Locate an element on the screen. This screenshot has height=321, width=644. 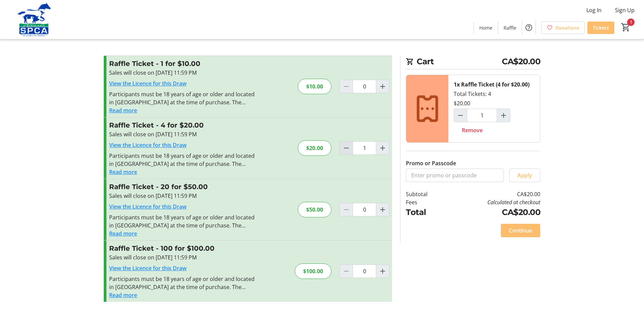
a: Raffle is located at coordinates (510, 27).